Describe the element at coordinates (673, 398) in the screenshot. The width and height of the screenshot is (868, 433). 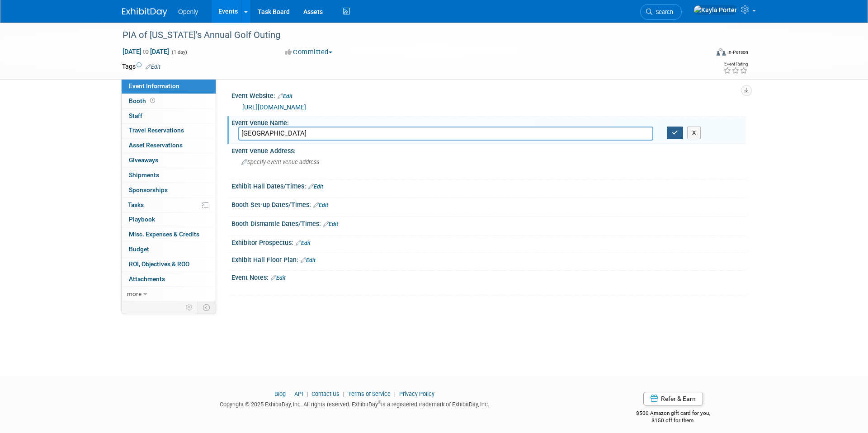
I see `a: Refer & Earn` at that location.